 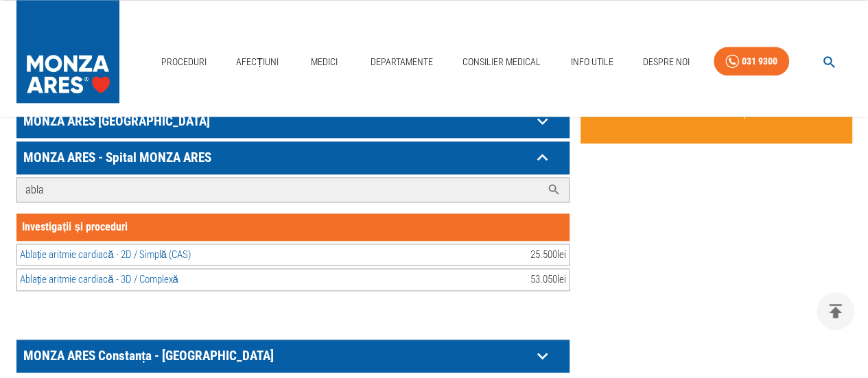 What do you see at coordinates (293, 227) in the screenshot?
I see `div: Investigații și proceduri` at bounding box center [293, 227].